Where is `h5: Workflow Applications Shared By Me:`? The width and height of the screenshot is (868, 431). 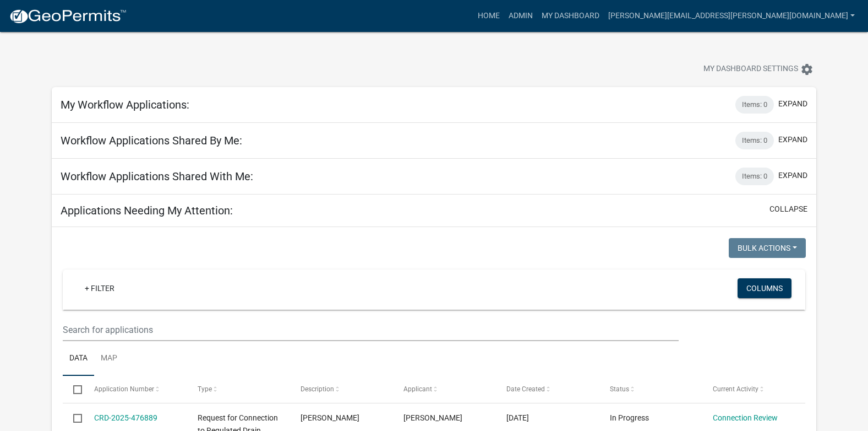 h5: Workflow Applications Shared By Me: is located at coordinates (151, 140).